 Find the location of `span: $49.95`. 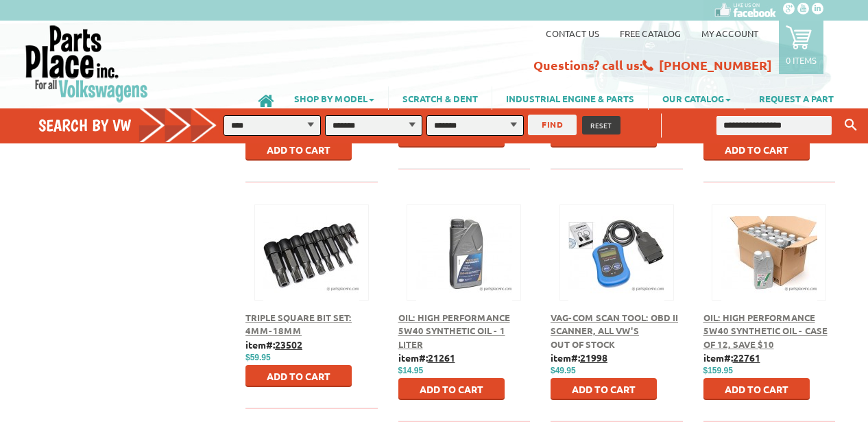

span: $49.95 is located at coordinates (563, 370).